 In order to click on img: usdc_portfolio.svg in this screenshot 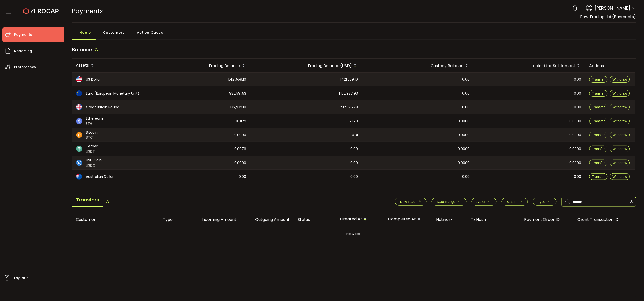, I will do `click(79, 163)`.